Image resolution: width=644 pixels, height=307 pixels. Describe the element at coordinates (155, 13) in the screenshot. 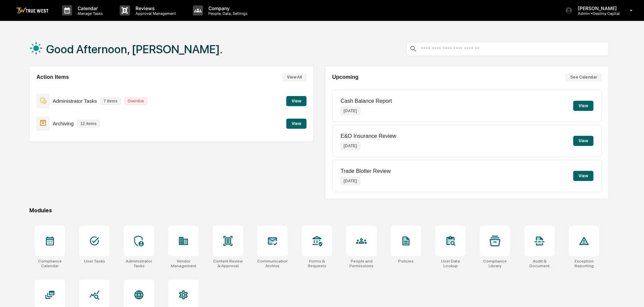

I see `p: Approval Management` at that location.